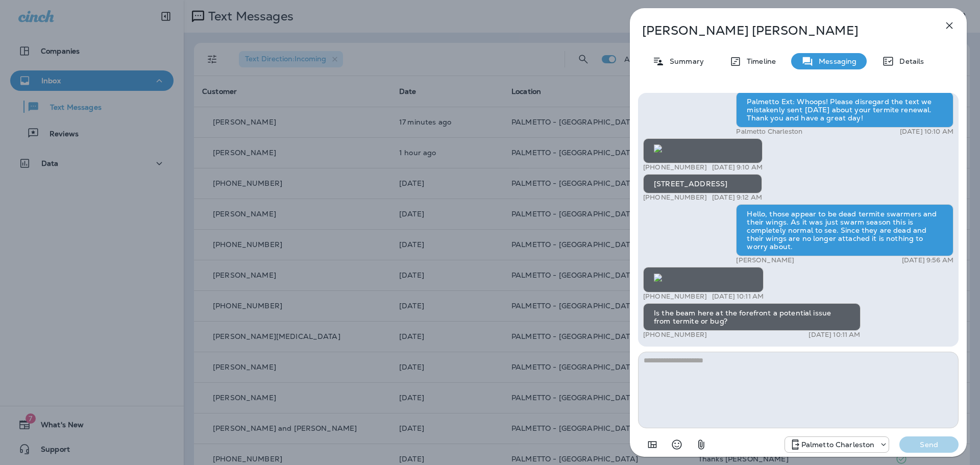 The width and height of the screenshot is (980, 465). I want to click on p: Messaging, so click(835, 61).